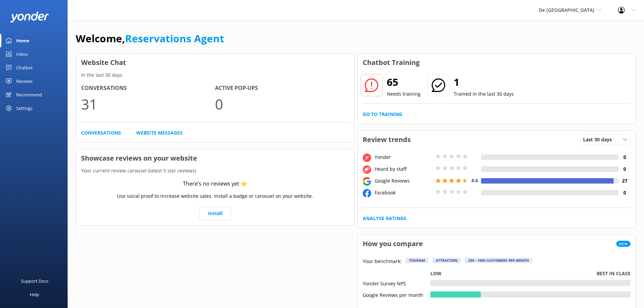 The image size is (644, 308). What do you see at coordinates (403, 157) in the screenshot?
I see `div: Yonder` at bounding box center [403, 157].